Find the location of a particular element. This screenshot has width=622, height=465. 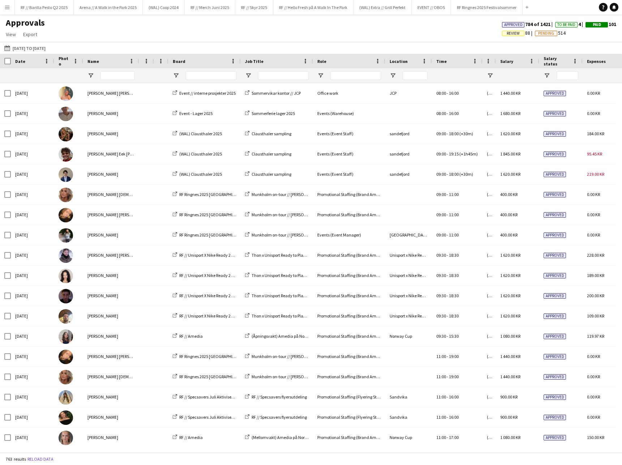

span: 514 is located at coordinates (550, 33).